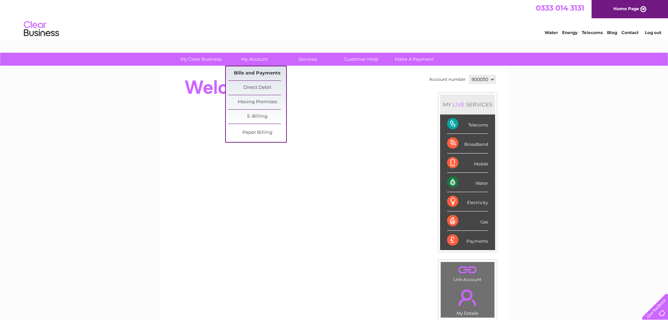  What do you see at coordinates (361, 59) in the screenshot?
I see `a: Customer Help` at bounding box center [361, 59].